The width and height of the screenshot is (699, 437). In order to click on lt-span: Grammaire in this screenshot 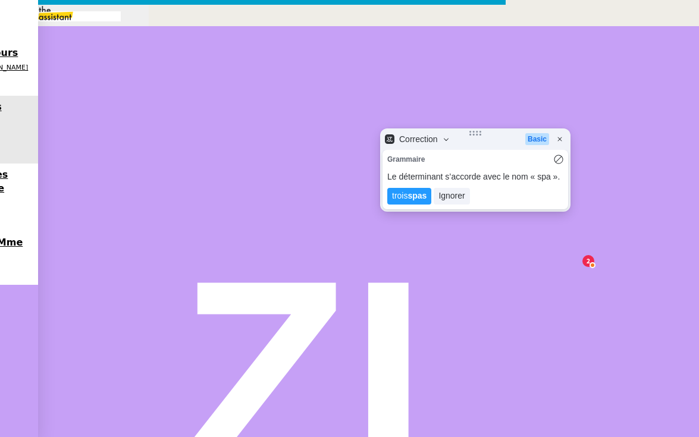, I will do `click(466, 160)`.